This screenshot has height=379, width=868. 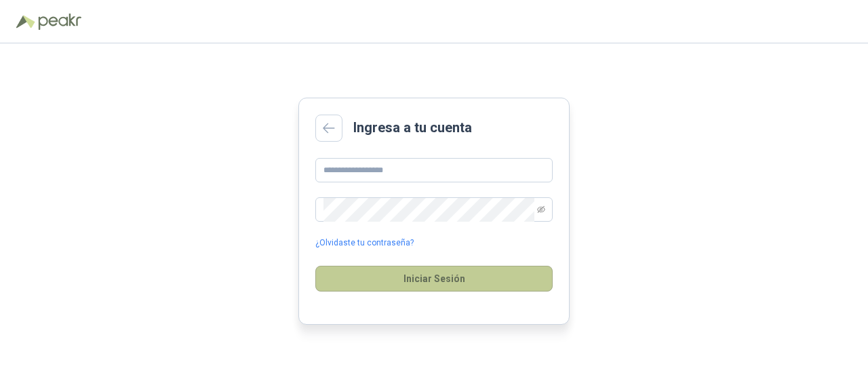 I want to click on button: Iniciar Sesión, so click(x=434, y=279).